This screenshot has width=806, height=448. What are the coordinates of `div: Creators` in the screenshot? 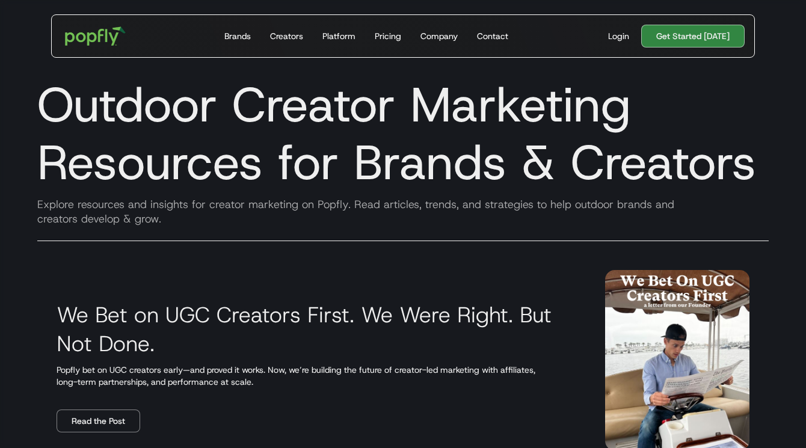 It's located at (286, 36).